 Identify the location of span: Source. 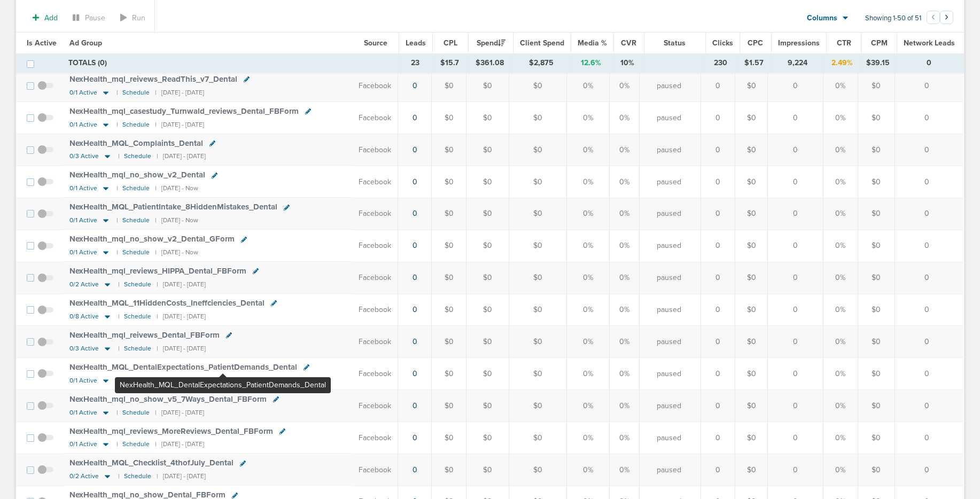
(376, 43).